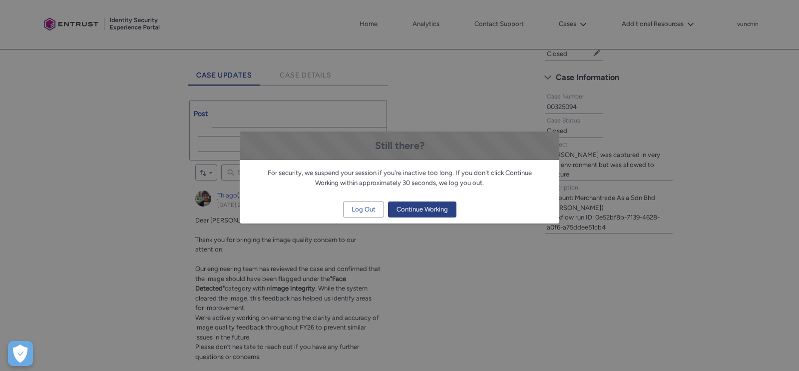 The height and width of the screenshot is (371, 799). I want to click on button: Log Out, so click(364, 209).